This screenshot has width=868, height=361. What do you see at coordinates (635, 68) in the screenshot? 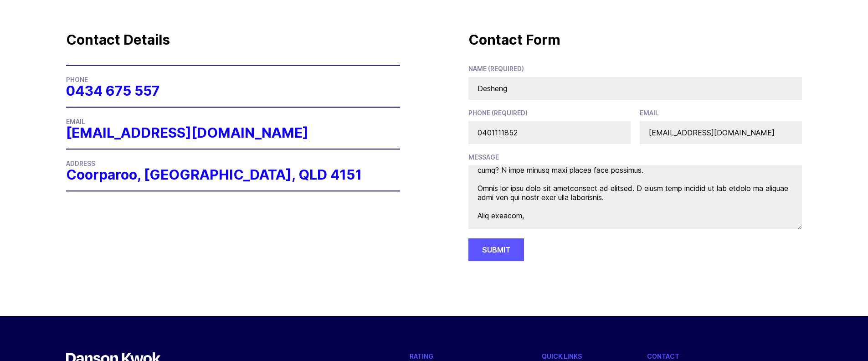
I see `span: Name (required)` at bounding box center [635, 68].